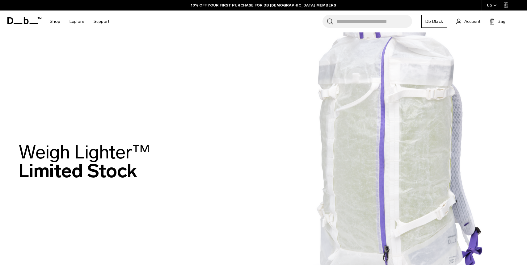 This screenshot has height=265, width=527. What do you see at coordinates (84, 152) in the screenshot?
I see `span: Weigh Lighter™` at bounding box center [84, 152].